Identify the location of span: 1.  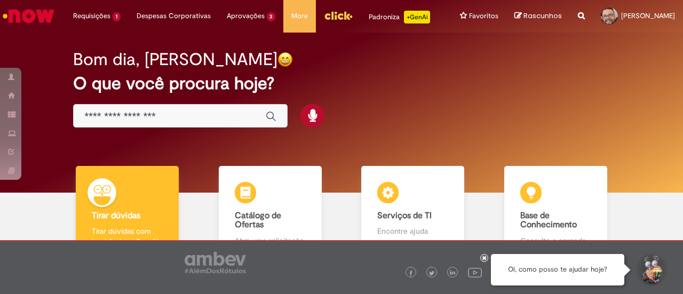
(116, 17).